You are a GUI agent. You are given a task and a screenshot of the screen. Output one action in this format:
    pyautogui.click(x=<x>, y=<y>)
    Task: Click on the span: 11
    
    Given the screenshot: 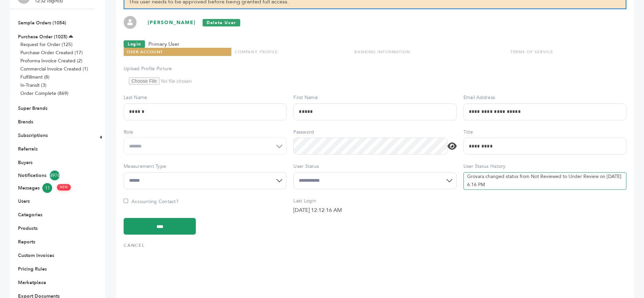 What is the action you would take?
    pyautogui.click(x=47, y=188)
    